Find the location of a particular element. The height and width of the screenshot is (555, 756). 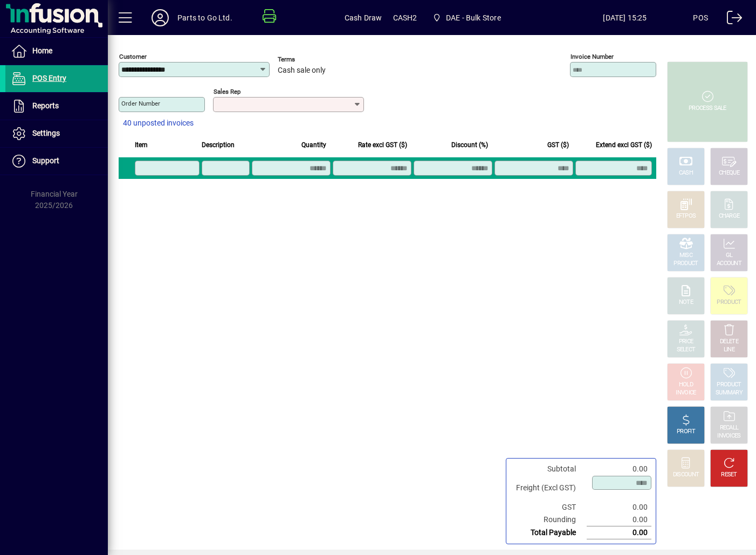

div: EFTPOS is located at coordinates (686, 216).